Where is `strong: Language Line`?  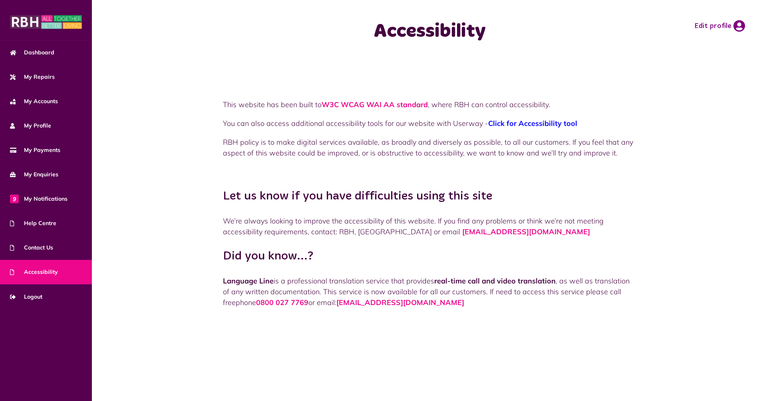 strong: Language Line is located at coordinates (248, 280).